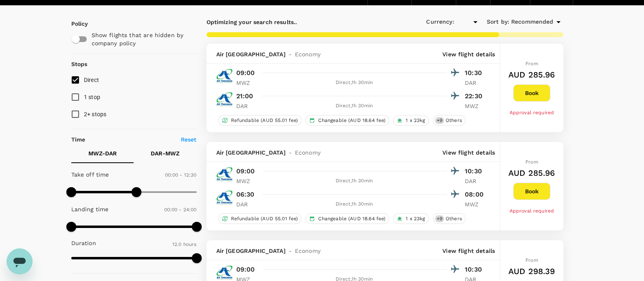  What do you see at coordinates (440, 22) in the screenshot?
I see `span: Currency :` at bounding box center [440, 22].